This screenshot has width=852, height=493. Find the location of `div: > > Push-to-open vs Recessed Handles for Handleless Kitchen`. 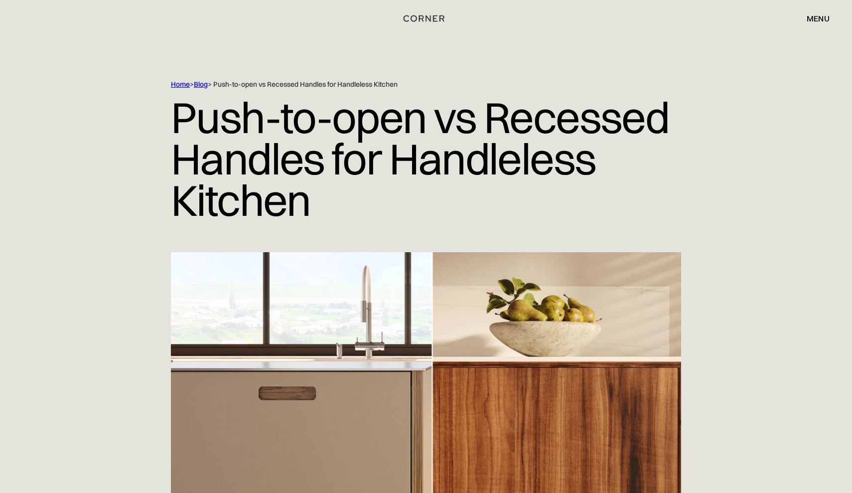

div: > > Push-to-open vs Recessed Handles for Handleless Kitchen is located at coordinates (405, 84).